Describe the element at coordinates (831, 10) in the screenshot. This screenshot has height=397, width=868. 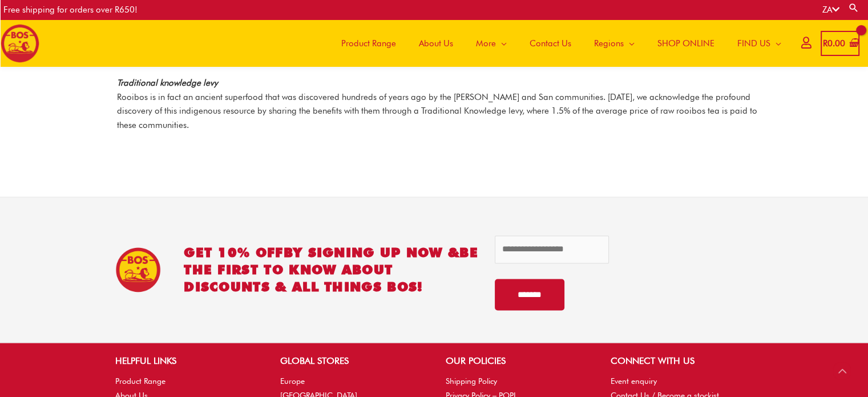
I see `a: ZA` at that location.